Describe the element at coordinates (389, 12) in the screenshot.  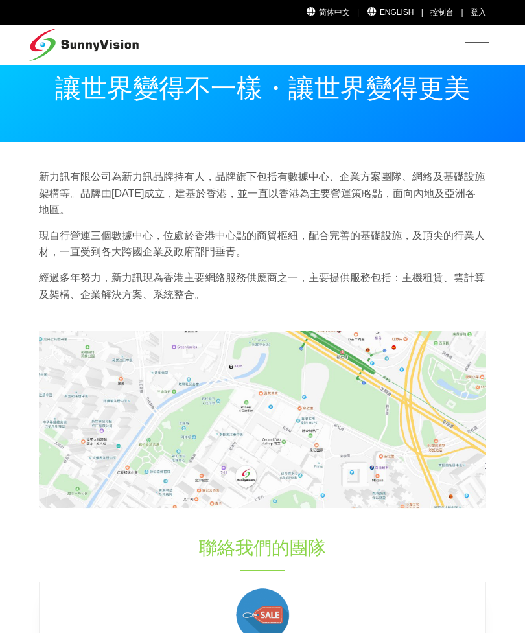
I see `a: English` at that location.